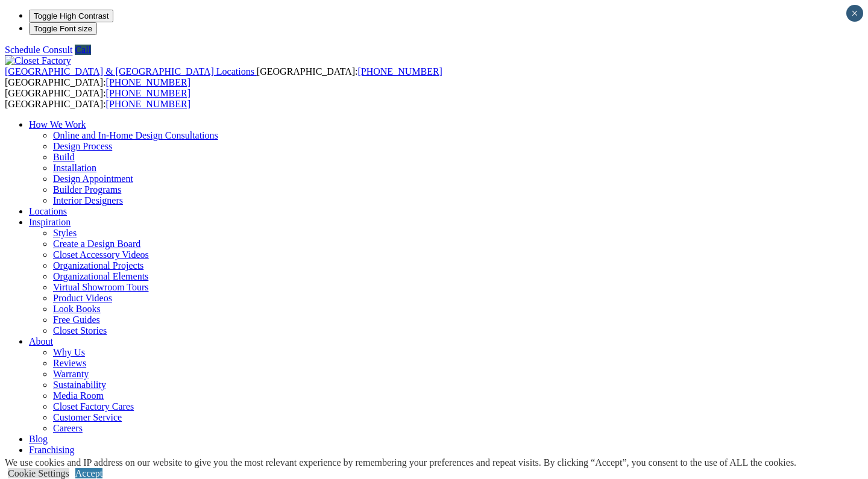 The image size is (868, 479). I want to click on a: Sustainability, so click(79, 384).